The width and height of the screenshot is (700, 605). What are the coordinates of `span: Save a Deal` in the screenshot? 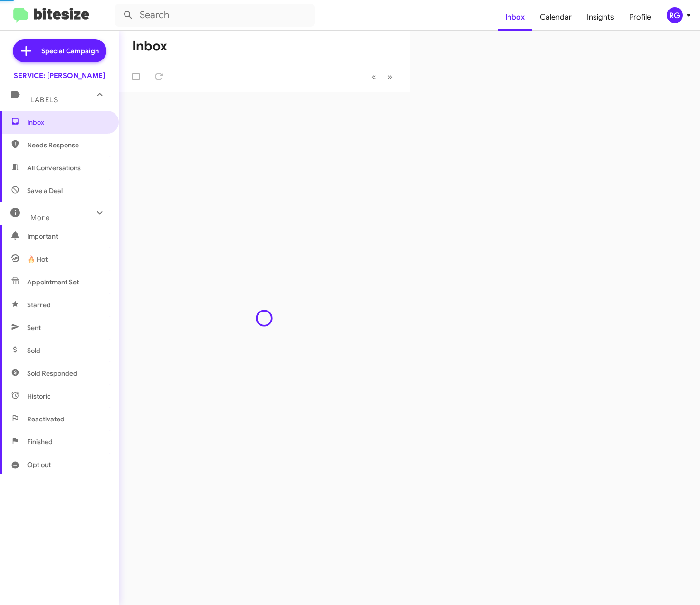 It's located at (45, 191).